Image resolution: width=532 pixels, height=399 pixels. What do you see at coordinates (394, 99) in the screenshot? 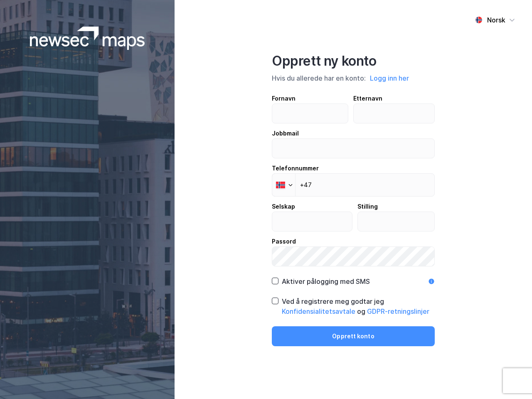
I see `div: Etternavn` at bounding box center [394, 99].